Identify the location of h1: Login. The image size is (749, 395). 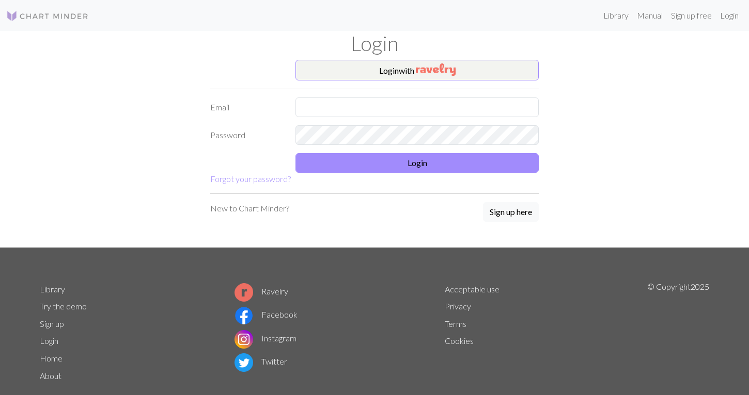
(374, 43).